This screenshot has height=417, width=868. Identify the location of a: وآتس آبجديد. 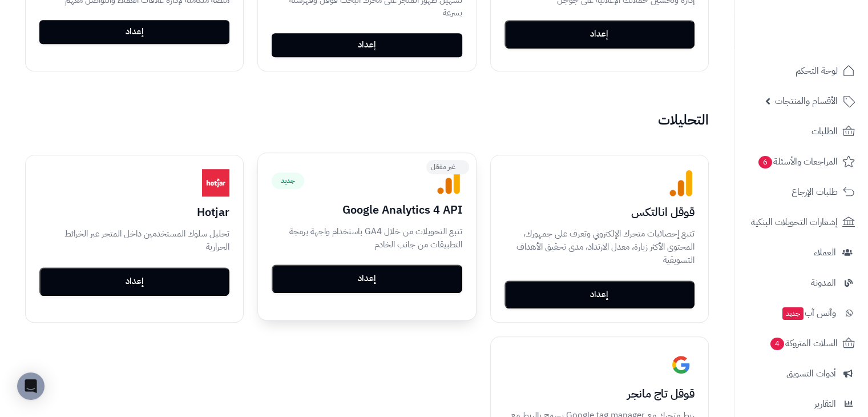
(801, 313).